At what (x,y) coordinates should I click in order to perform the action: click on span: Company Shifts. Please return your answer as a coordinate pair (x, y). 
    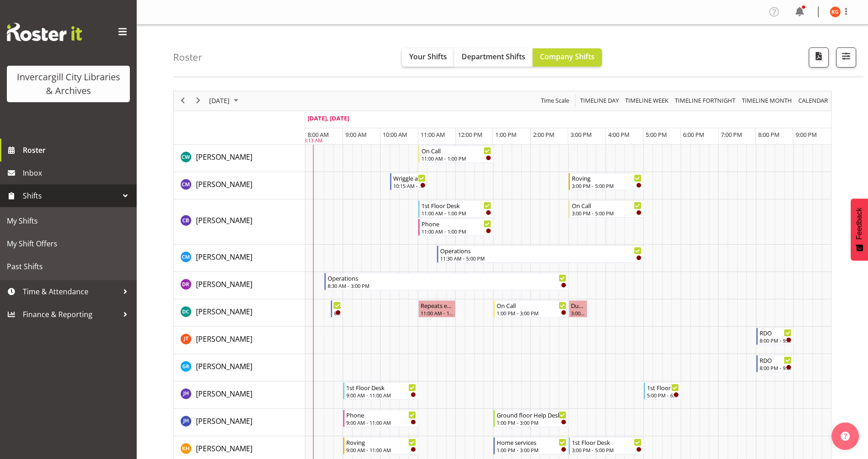
    Looking at the image, I should click on (567, 57).